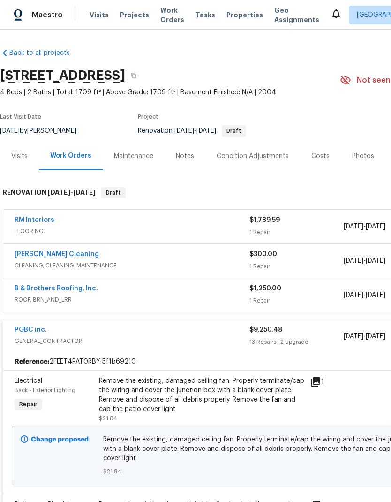  I want to click on div: Costs, so click(320, 156).